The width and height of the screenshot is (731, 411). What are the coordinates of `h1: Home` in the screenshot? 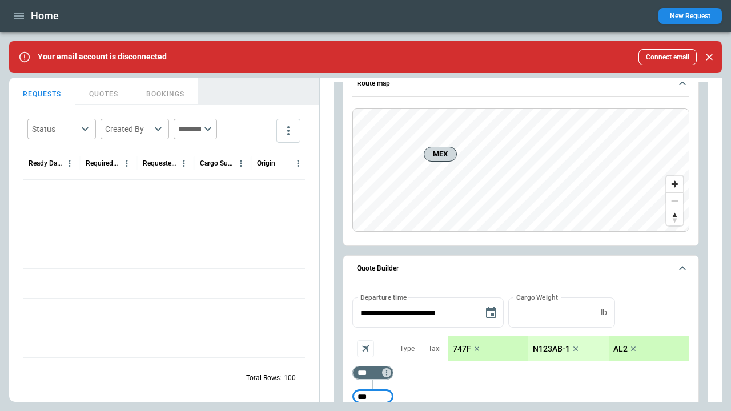 It's located at (45, 16).